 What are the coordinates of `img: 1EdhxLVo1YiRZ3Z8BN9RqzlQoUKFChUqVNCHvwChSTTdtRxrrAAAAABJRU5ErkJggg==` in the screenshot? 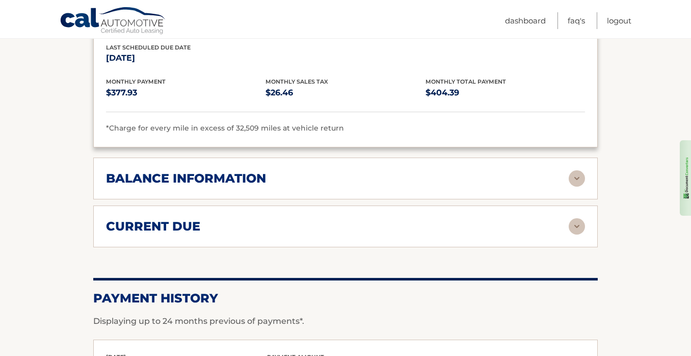 It's located at (686, 178).